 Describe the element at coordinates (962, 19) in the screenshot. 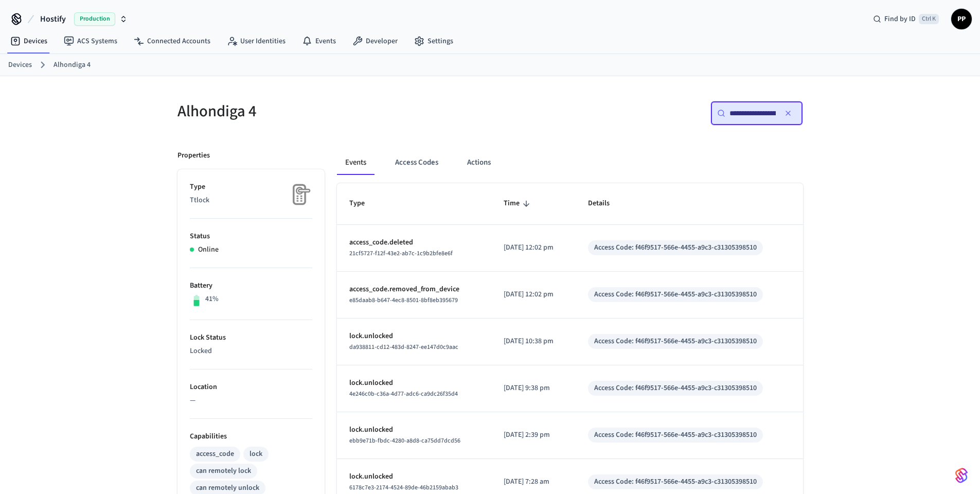

I see `span: PP` at that location.